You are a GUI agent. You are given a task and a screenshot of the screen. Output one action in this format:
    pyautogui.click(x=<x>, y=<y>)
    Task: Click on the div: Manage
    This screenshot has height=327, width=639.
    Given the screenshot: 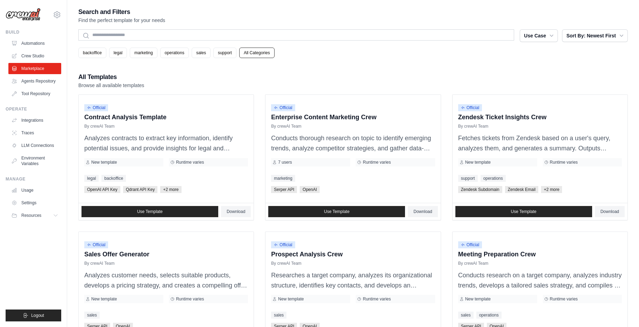 What is the action you would take?
    pyautogui.click(x=33, y=179)
    